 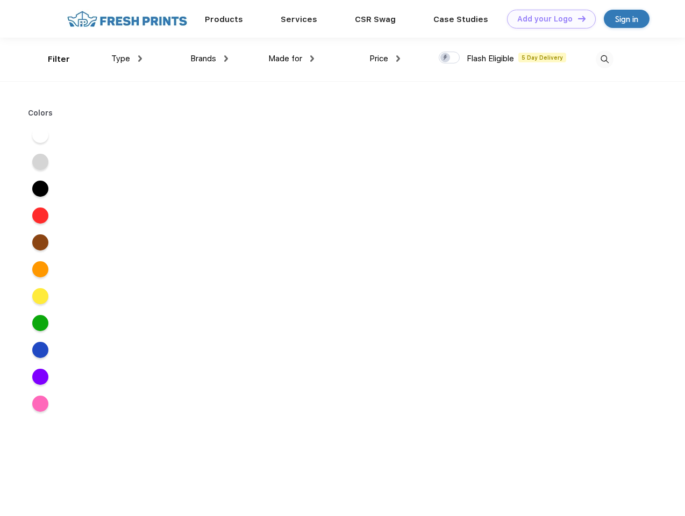 I want to click on span: Flash Eligible, so click(x=490, y=59).